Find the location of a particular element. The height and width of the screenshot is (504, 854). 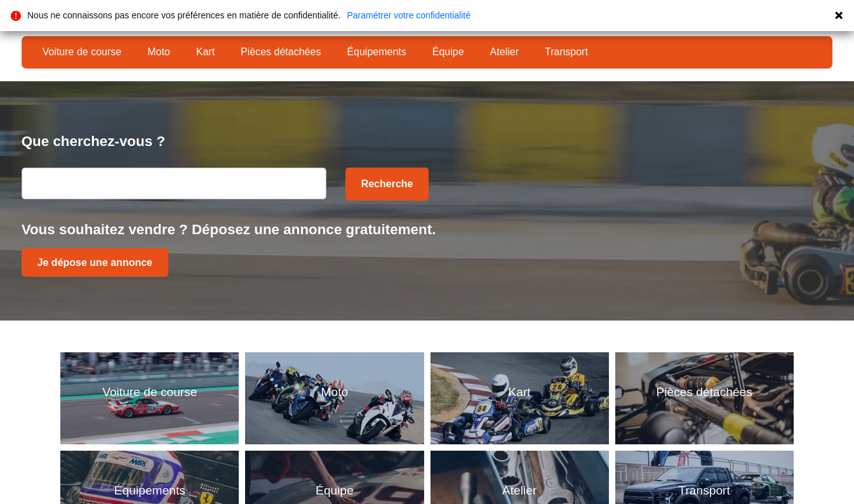

a: Kart is located at coordinates (205, 52).